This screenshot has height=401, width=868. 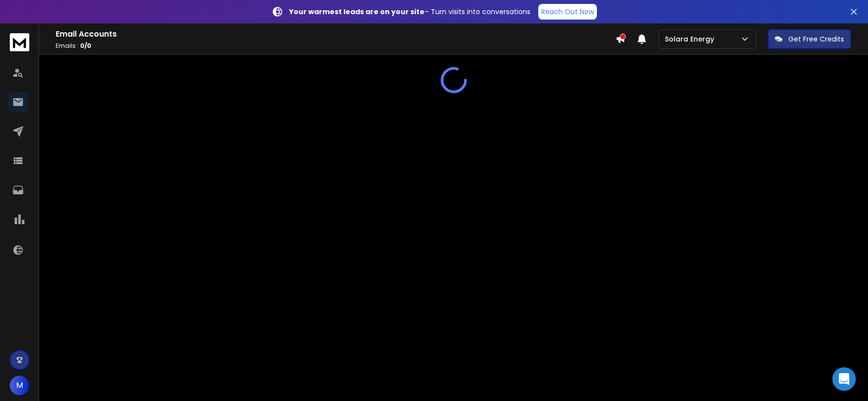 What do you see at coordinates (568, 12) in the screenshot?
I see `p: Reach Out Now` at bounding box center [568, 12].